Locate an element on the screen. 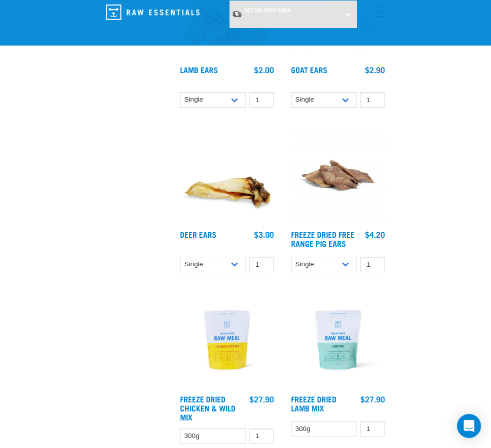  div: $4.20 is located at coordinates (375, 234).